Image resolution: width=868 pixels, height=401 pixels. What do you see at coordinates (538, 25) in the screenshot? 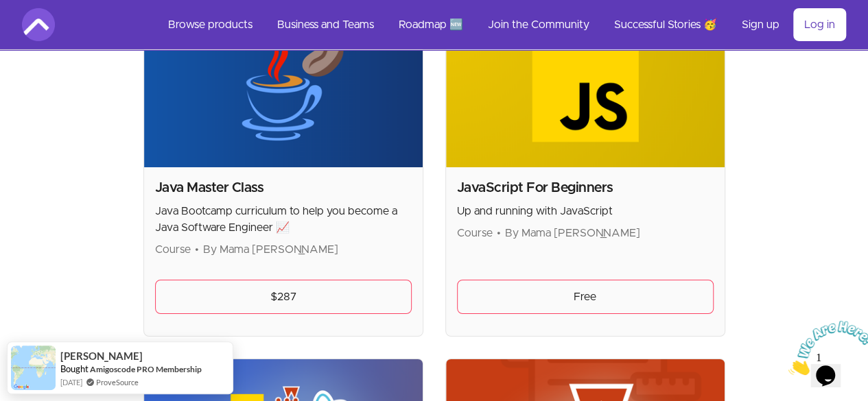
I see `a: Join the Community` at bounding box center [538, 25].